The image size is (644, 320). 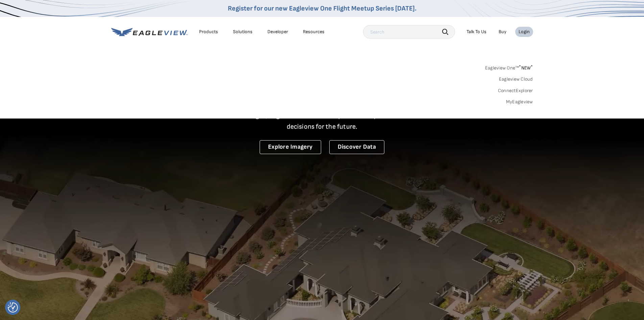 I want to click on span: NEW, so click(x=526, y=68).